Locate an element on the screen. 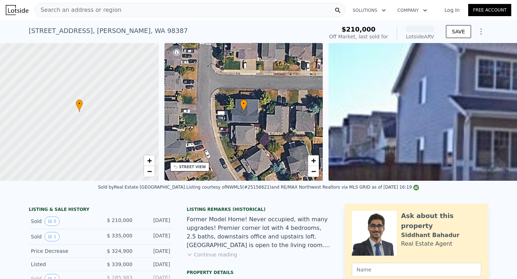 The width and height of the screenshot is (517, 279). span: $ 210,000 is located at coordinates (120, 220).